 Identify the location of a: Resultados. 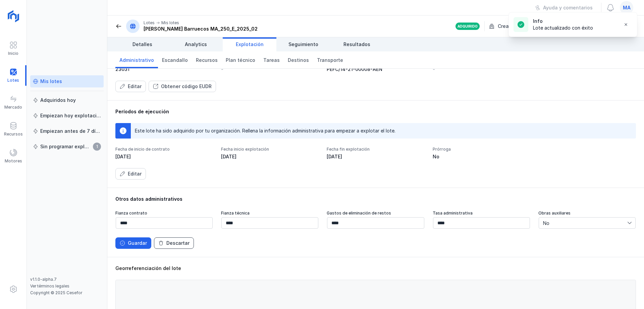
(357, 44).